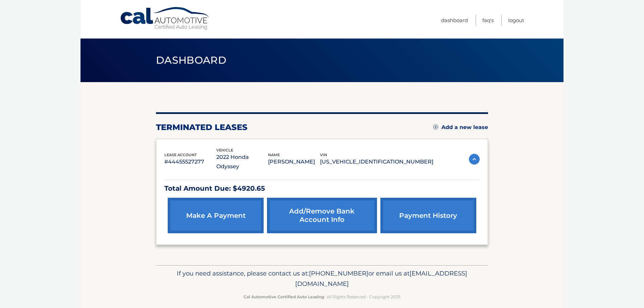 Image resolution: width=644 pixels, height=308 pixels. Describe the element at coordinates (455, 20) in the screenshot. I see `a: Dashboard` at that location.